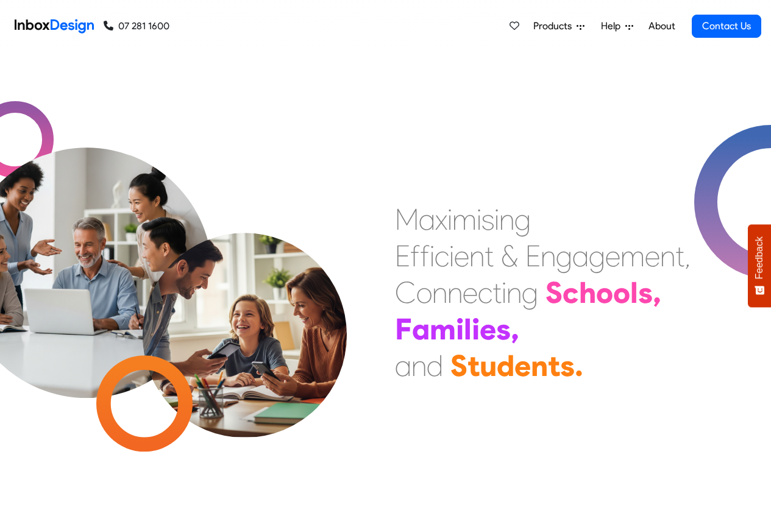 This screenshot has width=771, height=532. Describe the element at coordinates (554, 26) in the screenshot. I see `span: Products` at that location.